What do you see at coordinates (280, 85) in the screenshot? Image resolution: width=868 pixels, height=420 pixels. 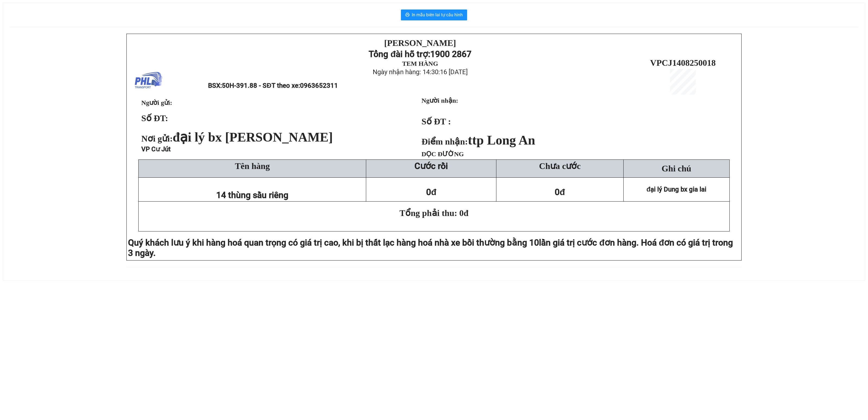 I see `span: 50H-391.88 - SĐT theo xe:` at bounding box center [280, 85].